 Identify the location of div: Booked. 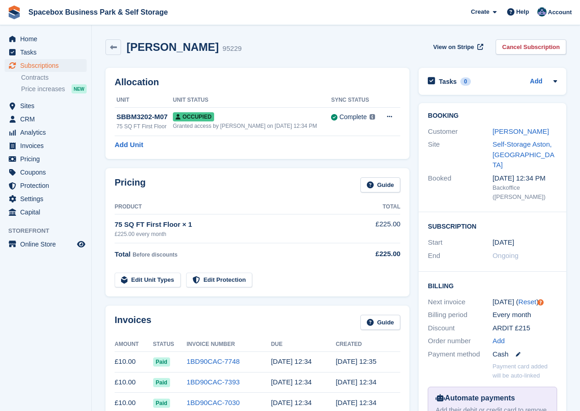
(460, 187).